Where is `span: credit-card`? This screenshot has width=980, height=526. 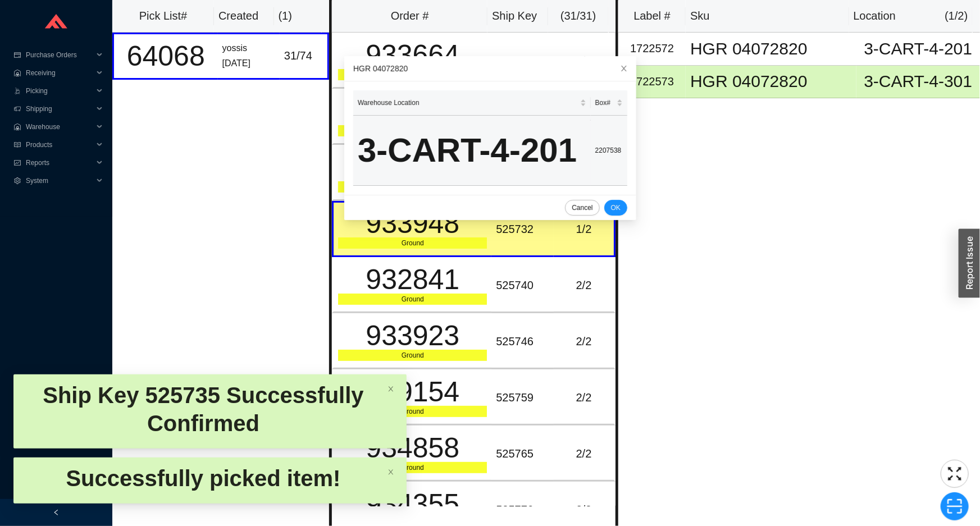
span: credit-card is located at coordinates (18, 55).